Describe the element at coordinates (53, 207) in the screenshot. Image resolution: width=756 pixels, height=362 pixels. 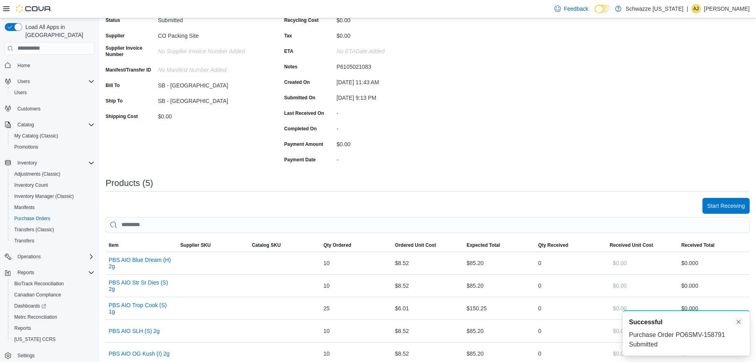
I see `button: Manifests` at that location.